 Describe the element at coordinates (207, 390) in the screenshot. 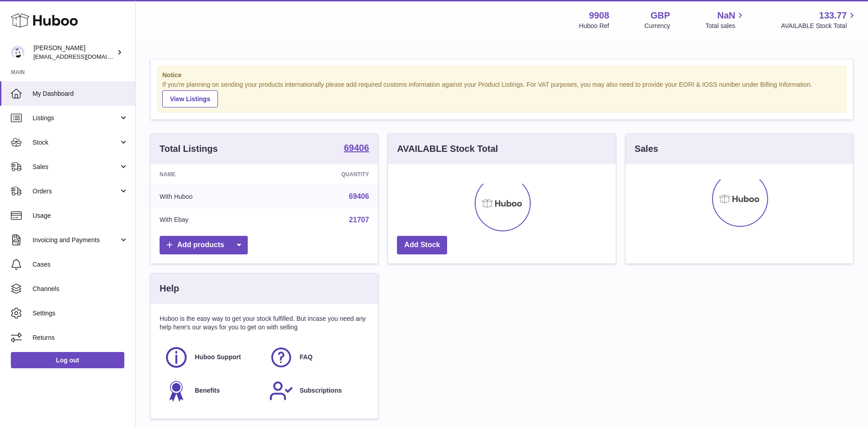

I see `span: Benefits` at that location.